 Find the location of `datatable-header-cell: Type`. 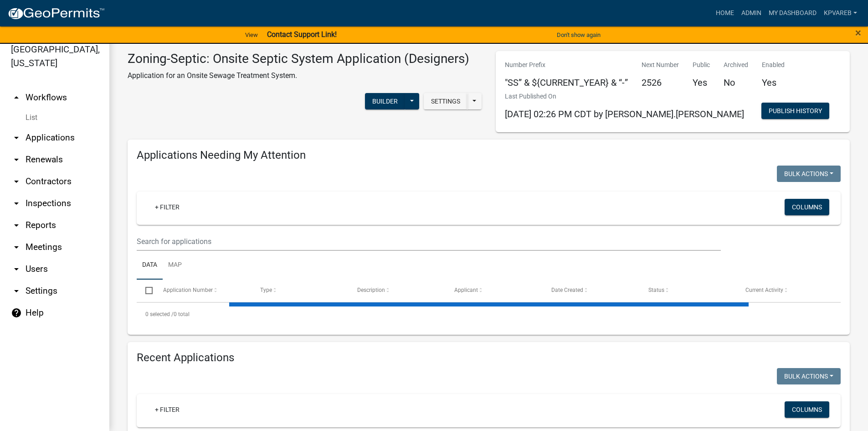

datatable-header-cell: Type is located at coordinates (299, 291).